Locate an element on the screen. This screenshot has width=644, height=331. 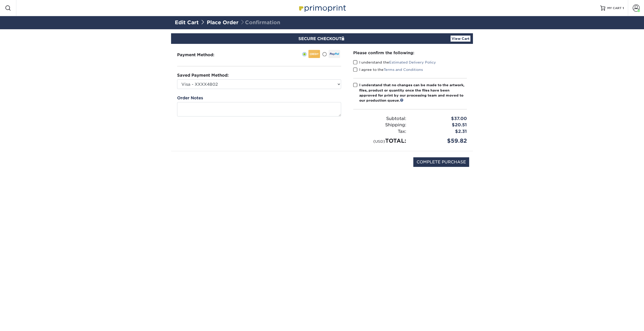
div: Subtotal: is located at coordinates (380, 119).